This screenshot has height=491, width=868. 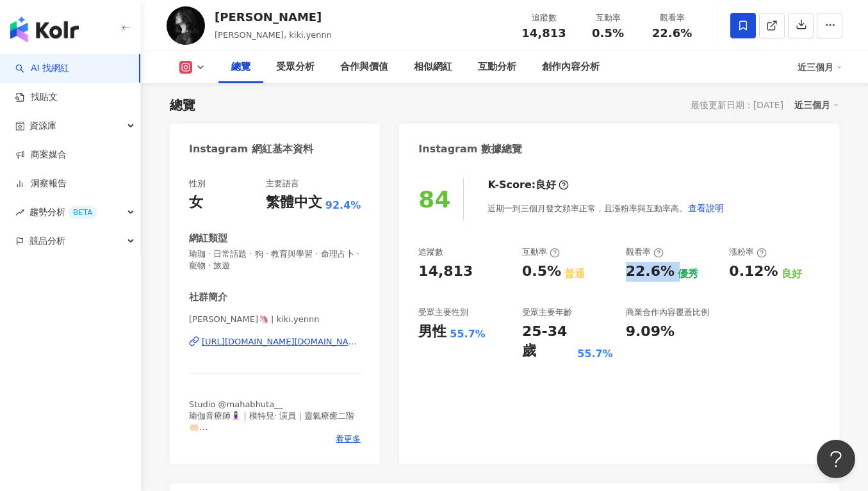 What do you see at coordinates (273, 439) in the screenshot?
I see `span: Studio @mahabhuta__ 瑜伽音療師🧘🏻‍♀️｜模特兒· 演員｜靈氣療癒二階🤲🏻 身心靈探索者 💫｜蔬食主義🌱｜ Yoga Teacher ｜Freelance Actress ·...` at bounding box center [273, 439].